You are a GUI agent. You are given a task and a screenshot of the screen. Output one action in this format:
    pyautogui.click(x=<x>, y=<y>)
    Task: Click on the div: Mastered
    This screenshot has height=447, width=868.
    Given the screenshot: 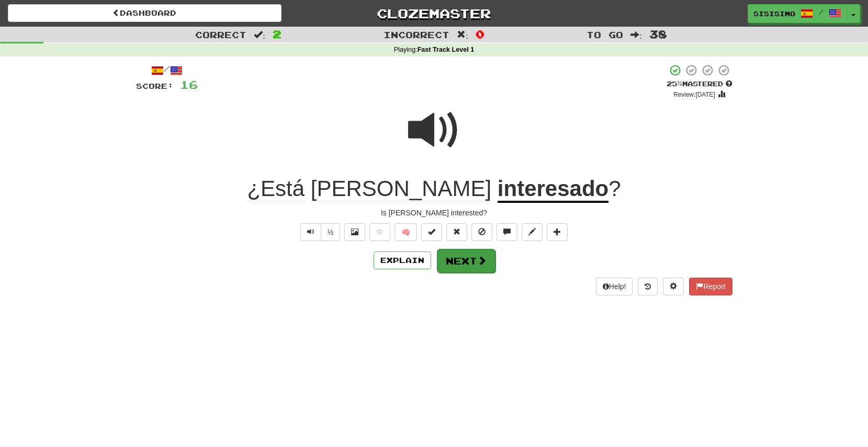 What is the action you would take?
    pyautogui.click(x=700, y=85)
    